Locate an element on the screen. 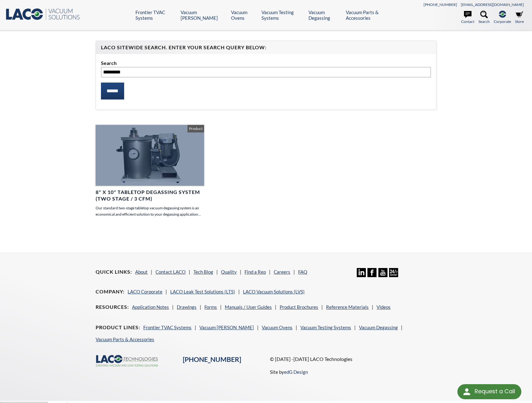  a: LACO Corporate is located at coordinates (145, 292).